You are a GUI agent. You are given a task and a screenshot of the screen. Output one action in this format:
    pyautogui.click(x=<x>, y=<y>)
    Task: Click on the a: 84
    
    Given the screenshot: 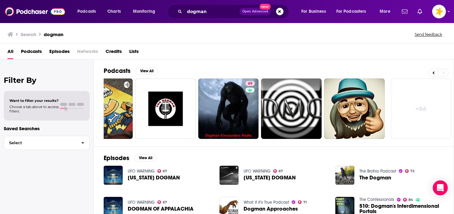 What is the action you would take?
    pyautogui.click(x=408, y=200)
    